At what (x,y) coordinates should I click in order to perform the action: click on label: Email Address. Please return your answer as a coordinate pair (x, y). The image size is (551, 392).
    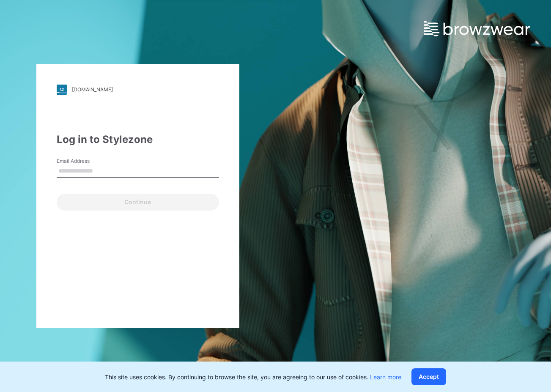
    Looking at the image, I should click on (86, 161).